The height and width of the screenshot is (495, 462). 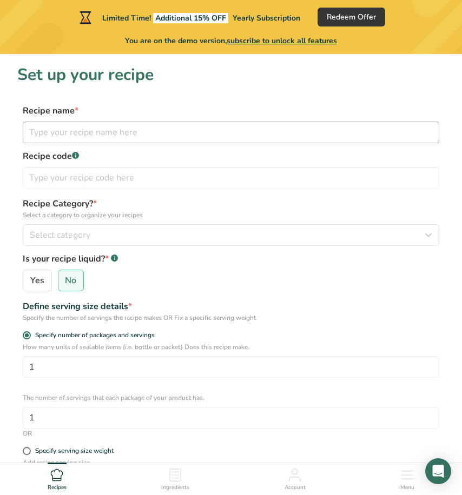 What do you see at coordinates (295, 488) in the screenshot?
I see `span: Account` at bounding box center [295, 488].